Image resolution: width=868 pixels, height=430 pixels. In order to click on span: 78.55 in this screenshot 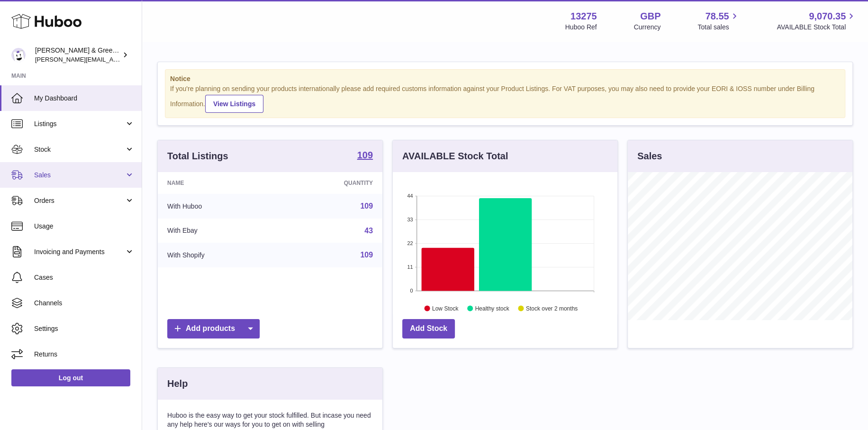, I will do `click(717, 16)`.